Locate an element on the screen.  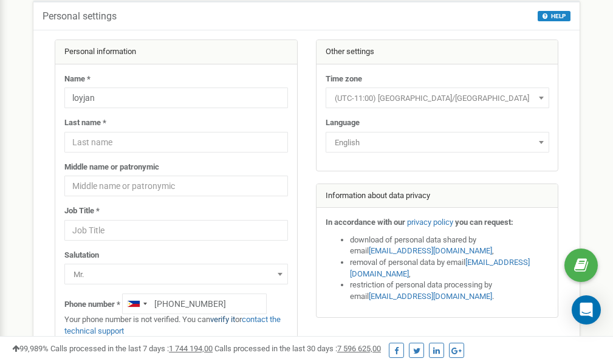
label: Name * is located at coordinates (77, 79).